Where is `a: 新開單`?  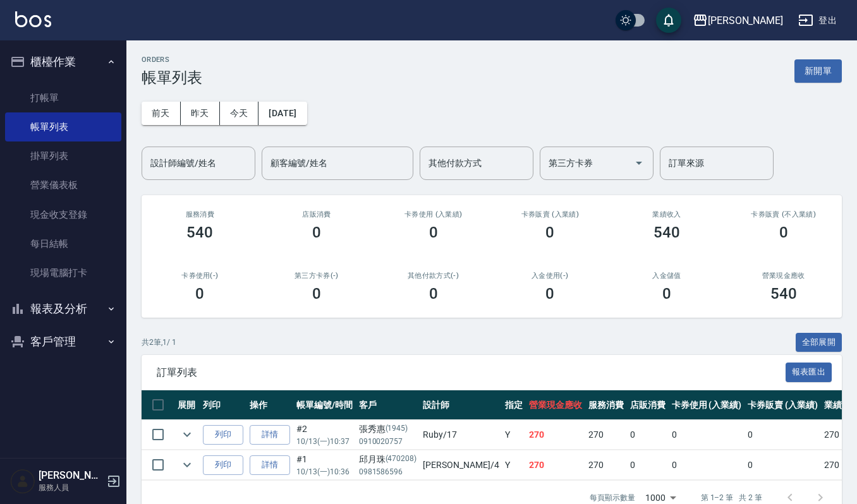 a: 新開單 is located at coordinates (818, 71).